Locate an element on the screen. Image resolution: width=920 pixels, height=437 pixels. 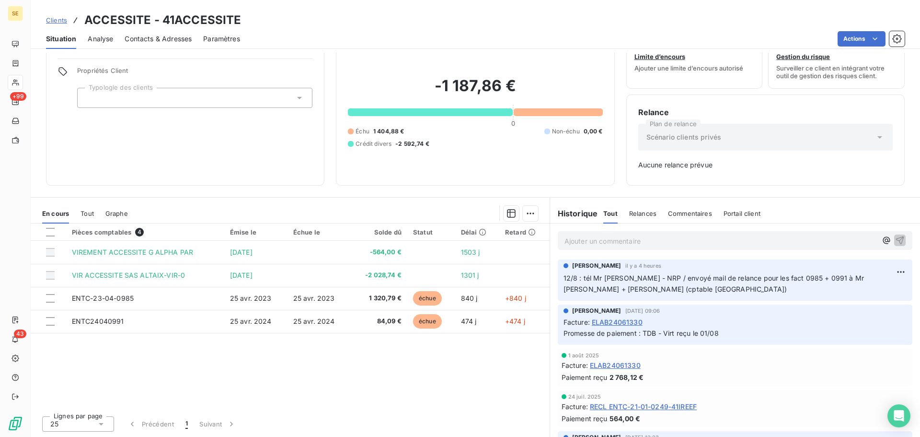
span: 474 j is located at coordinates (469, 321).